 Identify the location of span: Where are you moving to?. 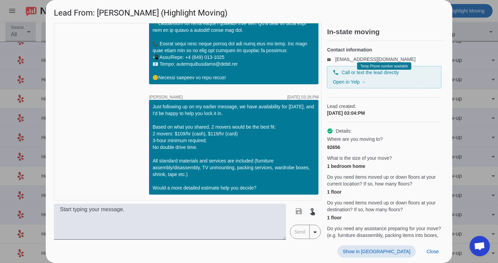
(355, 139).